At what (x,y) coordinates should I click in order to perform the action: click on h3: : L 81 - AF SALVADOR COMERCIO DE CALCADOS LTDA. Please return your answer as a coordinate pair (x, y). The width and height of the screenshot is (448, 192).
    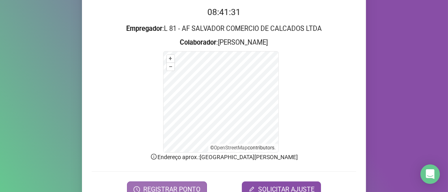
    Looking at the image, I should click on (224, 29).